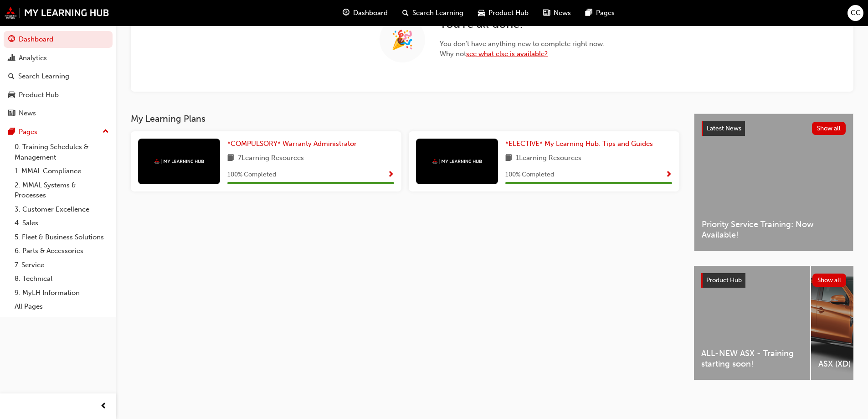 Image resolution: width=868 pixels, height=419 pixels. I want to click on a: pages-iconPages, so click(600, 12).